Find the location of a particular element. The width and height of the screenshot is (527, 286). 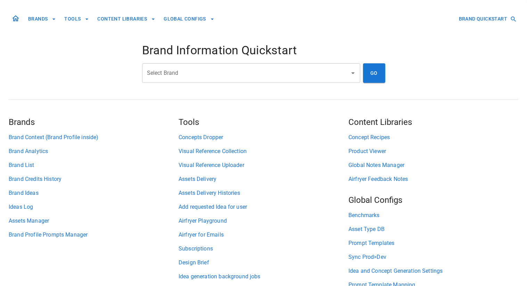

a: Design Brief is located at coordinates (263, 262).